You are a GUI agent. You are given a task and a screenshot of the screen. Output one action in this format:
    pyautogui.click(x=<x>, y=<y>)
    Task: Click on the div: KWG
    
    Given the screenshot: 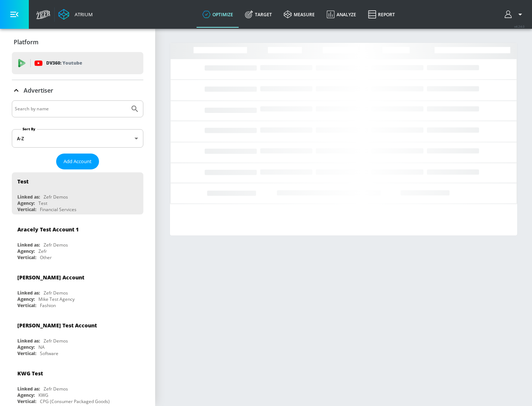 What is the action you would take?
    pyautogui.click(x=44, y=395)
    